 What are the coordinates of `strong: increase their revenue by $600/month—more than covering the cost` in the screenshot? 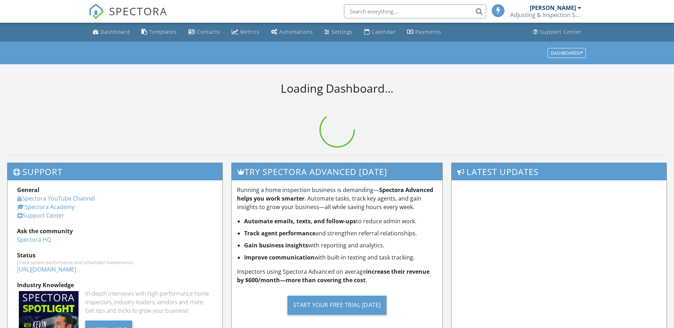 It's located at (333, 276).